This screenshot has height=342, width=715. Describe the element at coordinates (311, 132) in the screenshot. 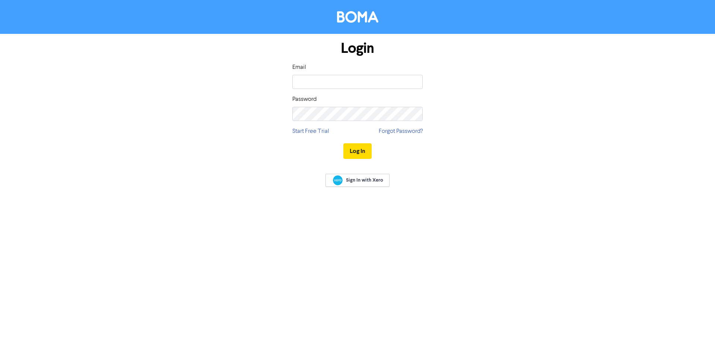

I see `a: Start Free Trial` at that location.